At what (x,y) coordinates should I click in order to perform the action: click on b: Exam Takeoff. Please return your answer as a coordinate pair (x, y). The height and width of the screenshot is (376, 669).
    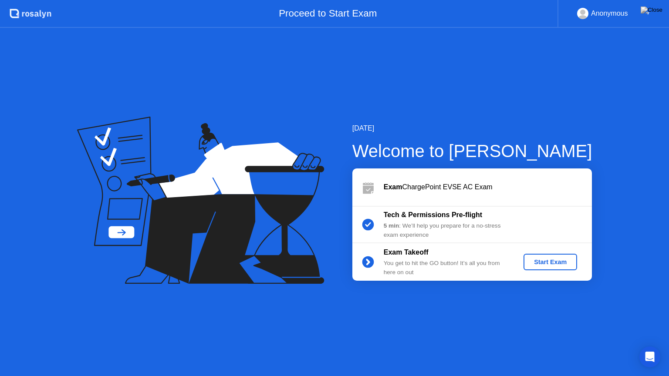
    Looking at the image, I should click on (406, 252).